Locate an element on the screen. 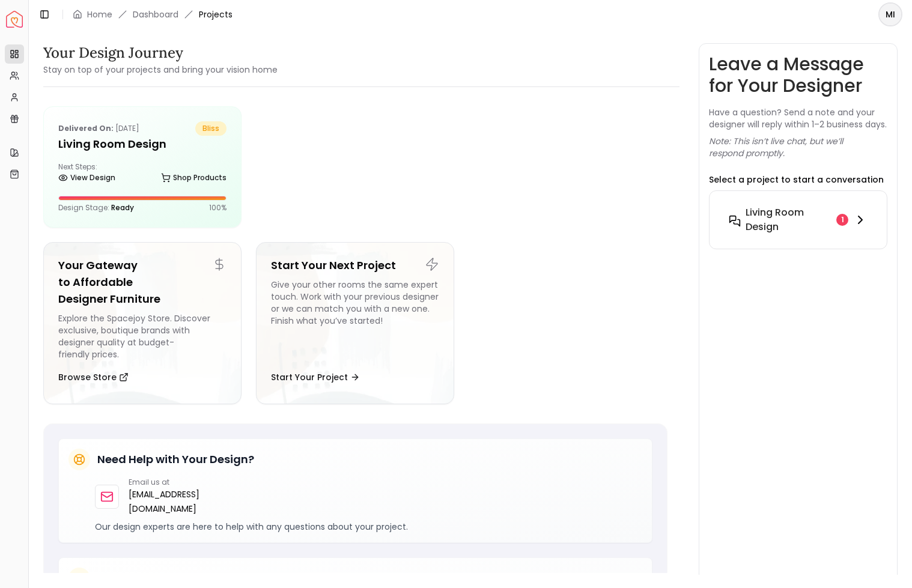  h5: Need Help with Your Design? is located at coordinates (175, 460).